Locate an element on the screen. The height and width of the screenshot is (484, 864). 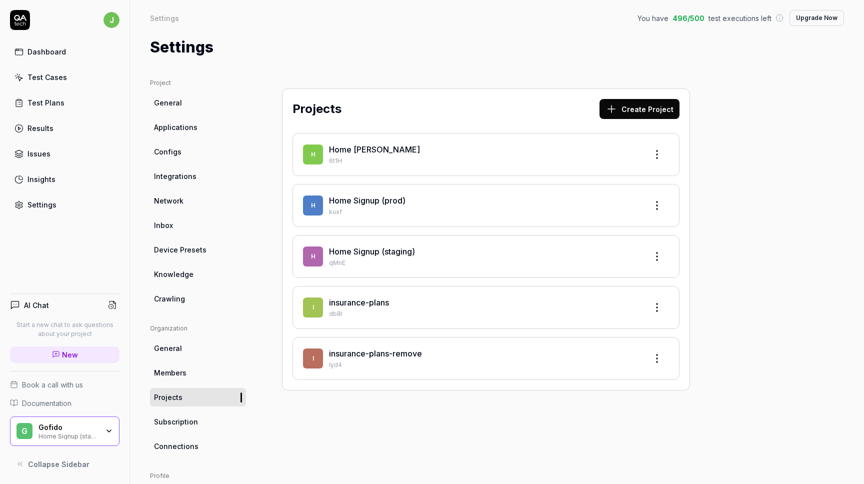
a: Issues is located at coordinates (64, 153).